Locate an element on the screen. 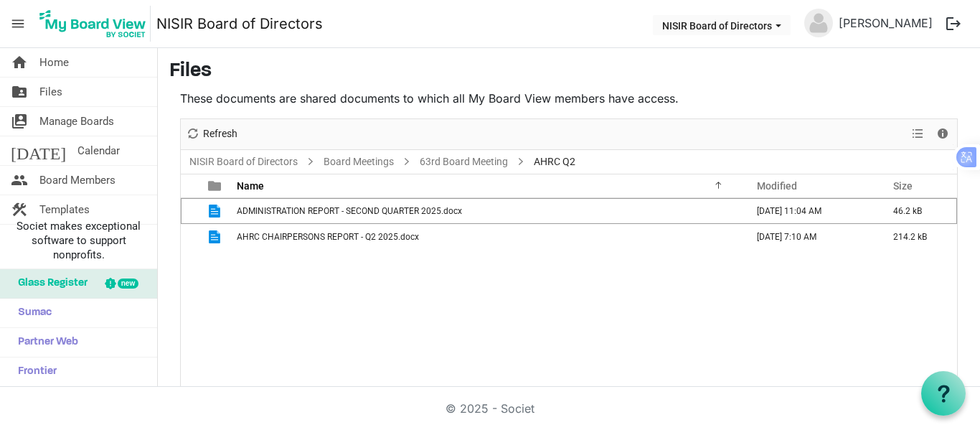  td: September 16, 2025 11:04 AM column header Modified is located at coordinates (810, 211).